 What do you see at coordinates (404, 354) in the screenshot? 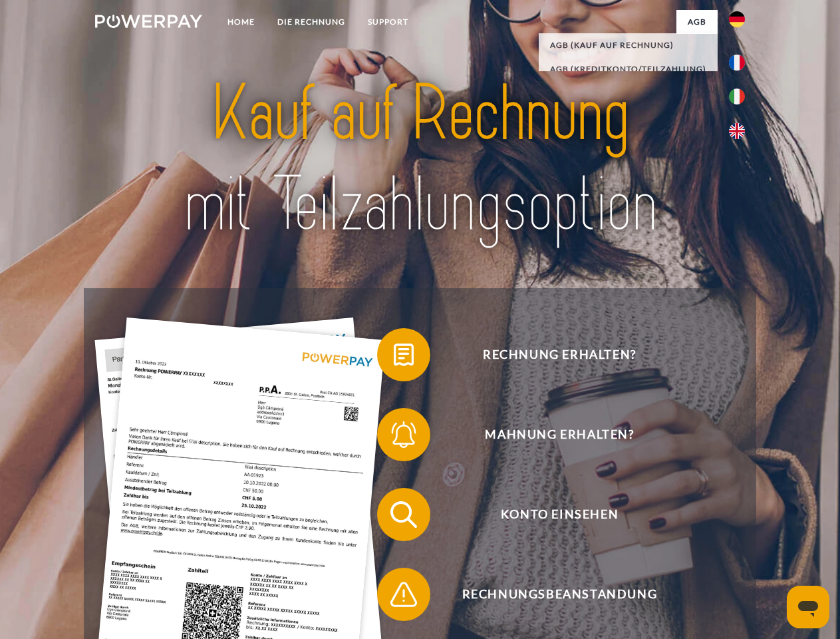
I see `img: qb_bill.svg` at bounding box center [404, 354].